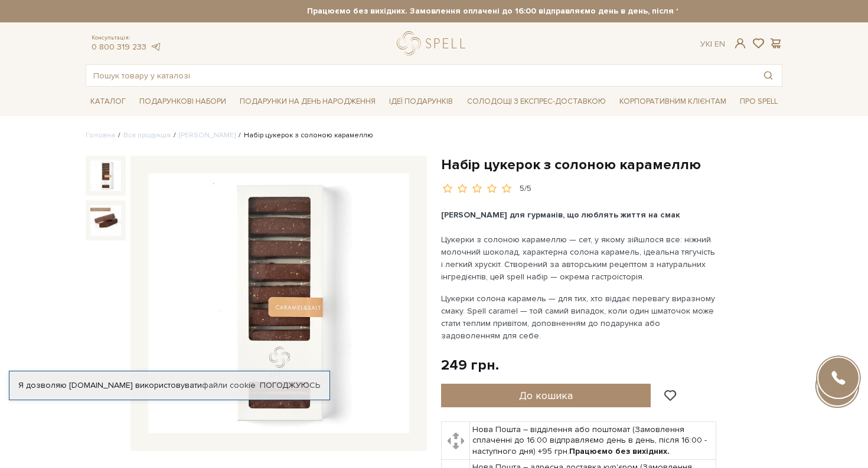 The height and width of the screenshot is (468, 868). What do you see at coordinates (768, 75) in the screenshot?
I see `button: Пошук товару у каталозі` at bounding box center [768, 75].